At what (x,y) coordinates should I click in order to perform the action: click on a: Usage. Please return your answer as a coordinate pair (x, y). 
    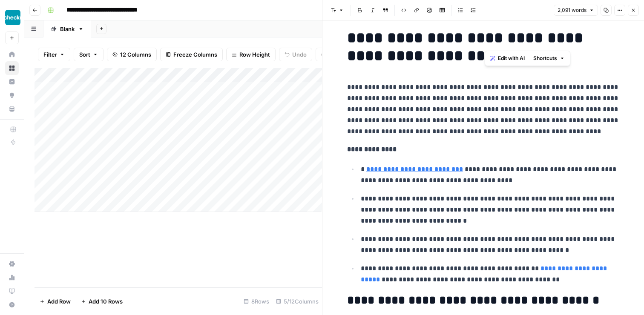
    Looking at the image, I should click on (12, 278).